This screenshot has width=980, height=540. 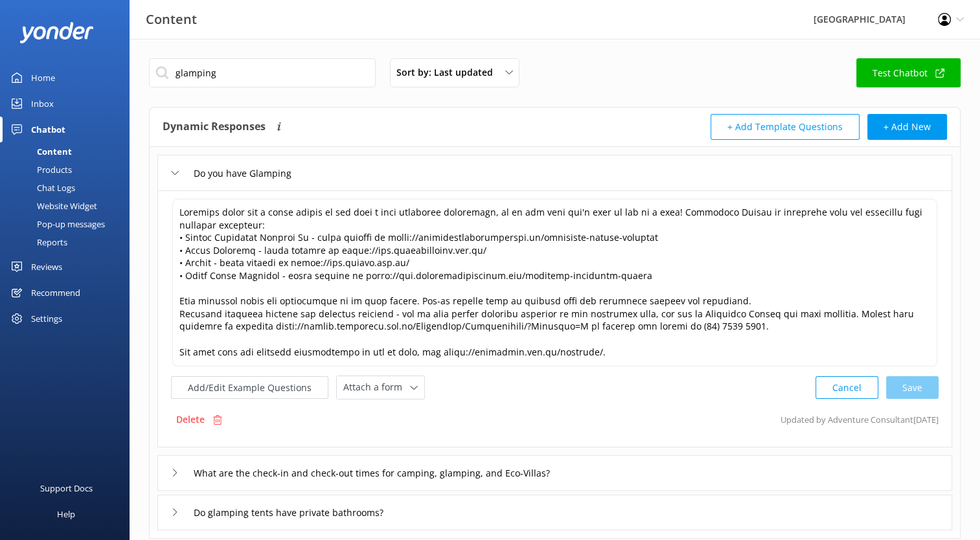 I want to click on h4: Dynamic Responses, so click(x=214, y=127).